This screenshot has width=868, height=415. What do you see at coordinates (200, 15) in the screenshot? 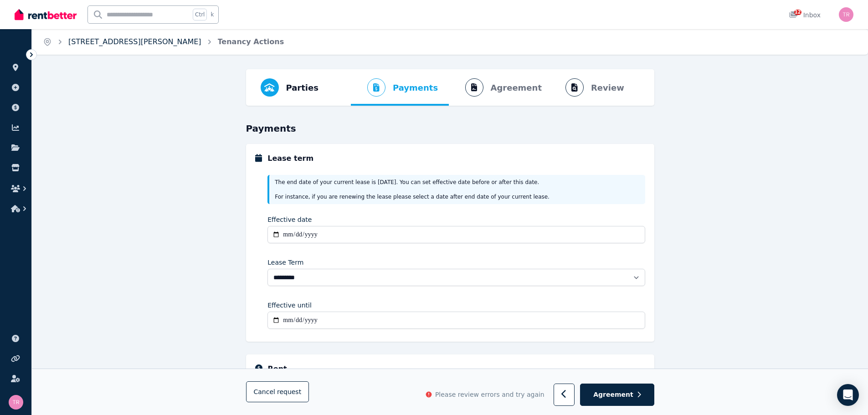
I see `span: Ctrl` at bounding box center [200, 15].